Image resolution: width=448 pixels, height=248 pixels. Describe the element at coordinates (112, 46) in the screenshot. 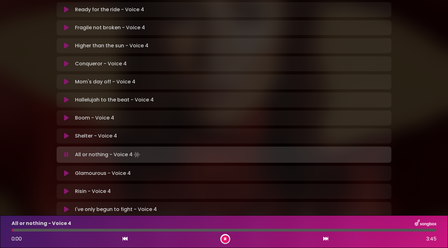

I see `p: Higher than the sun - Voice 4` at that location.